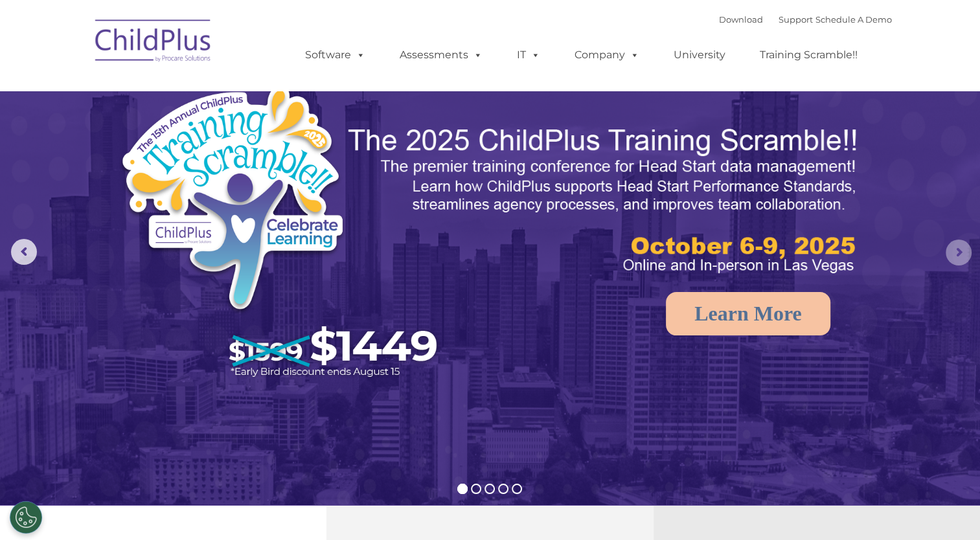 The image size is (980, 540). I want to click on a: Learn More, so click(748, 314).